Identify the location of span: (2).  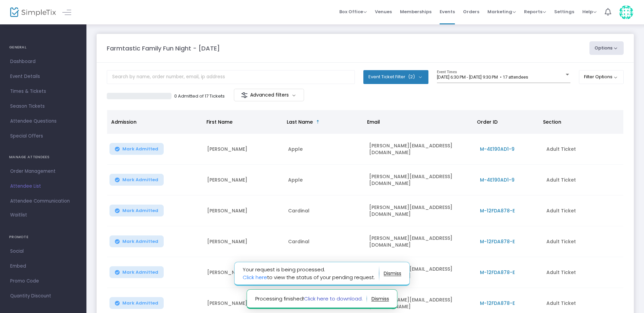
(412, 77).